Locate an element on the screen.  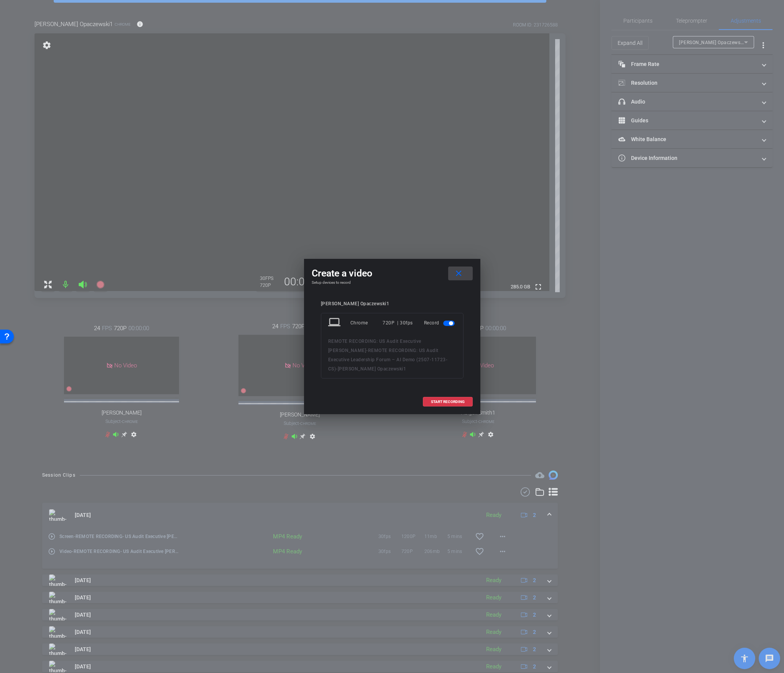
mat-icon: close is located at coordinates (458, 273).